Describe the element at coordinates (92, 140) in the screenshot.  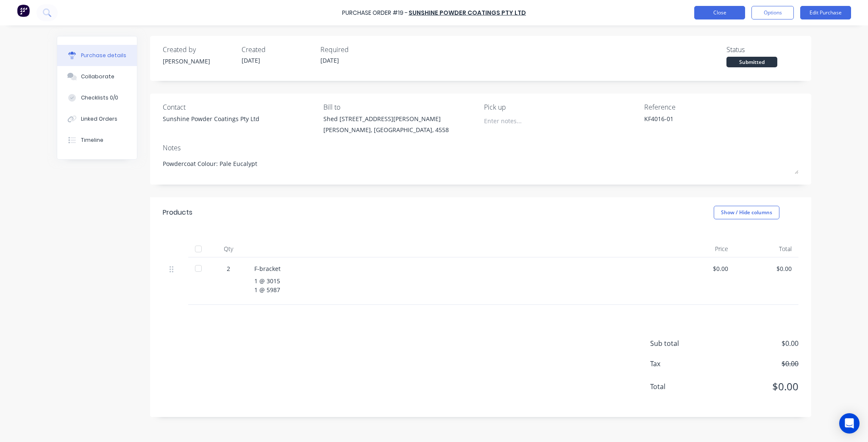
I see `div: Timeline` at that location.